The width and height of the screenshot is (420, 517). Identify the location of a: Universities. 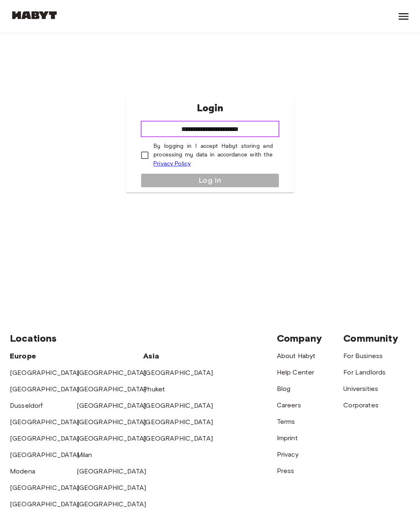
(360, 388).